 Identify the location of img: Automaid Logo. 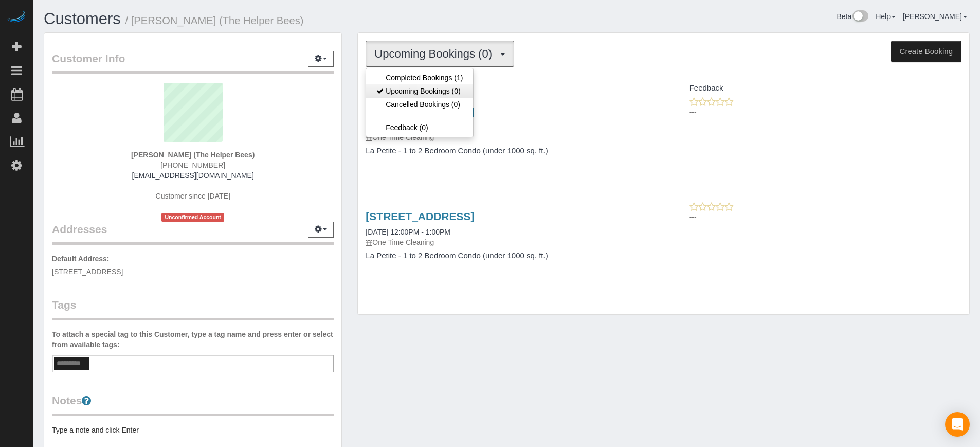
(16, 17).